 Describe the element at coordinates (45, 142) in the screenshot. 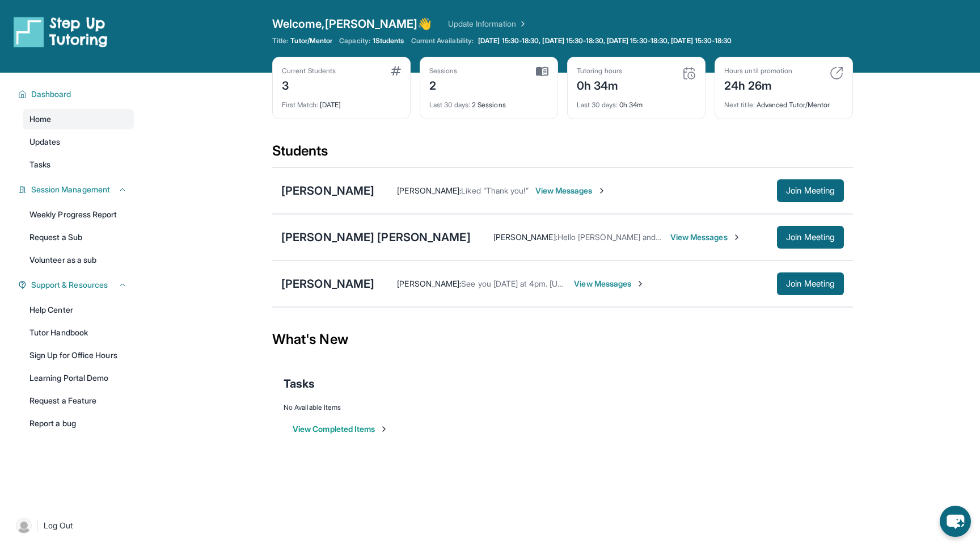

I see `span: Updates` at that location.